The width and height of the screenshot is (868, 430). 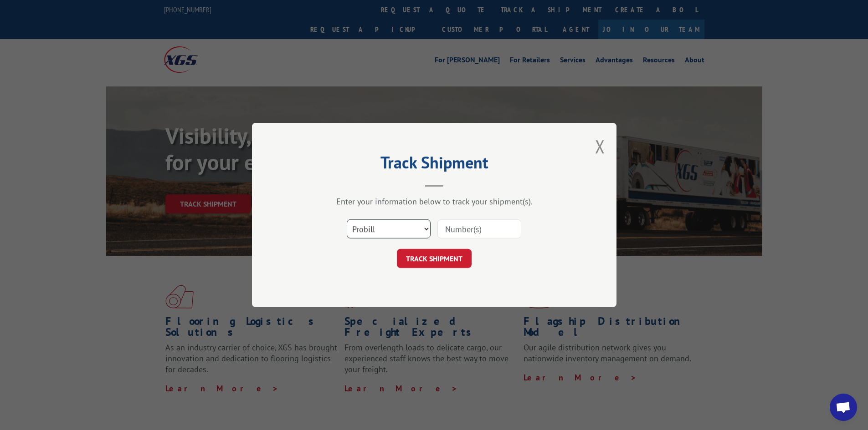 I want to click on h2: Track Shipment, so click(x=434, y=165).